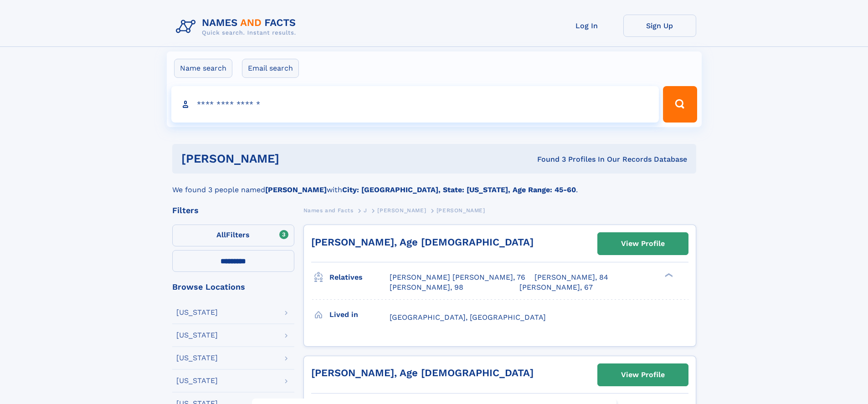 The height and width of the screenshot is (404, 868). Describe the element at coordinates (360, 278) in the screenshot. I see `h3: Relatives` at that location.